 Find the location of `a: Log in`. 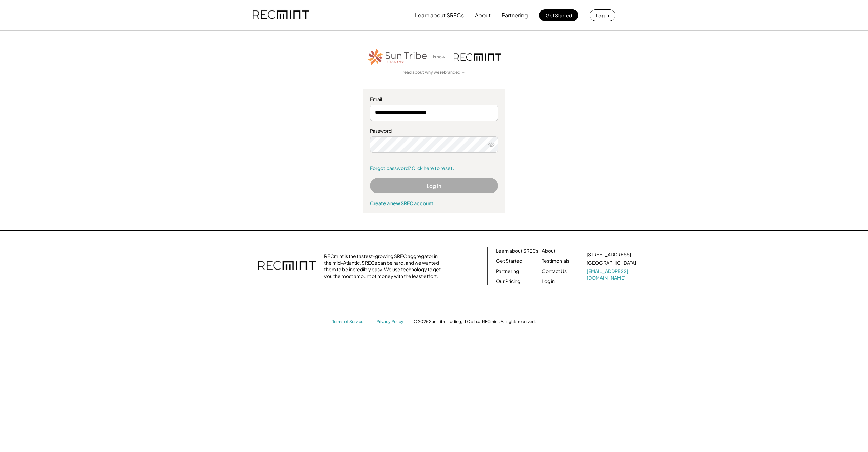

a: Log in is located at coordinates (548, 281).